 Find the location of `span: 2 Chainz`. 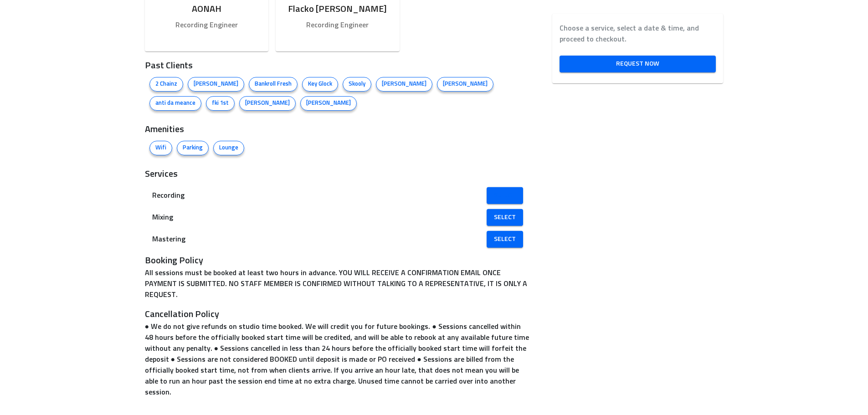

span: 2 Chainz is located at coordinates (166, 85).